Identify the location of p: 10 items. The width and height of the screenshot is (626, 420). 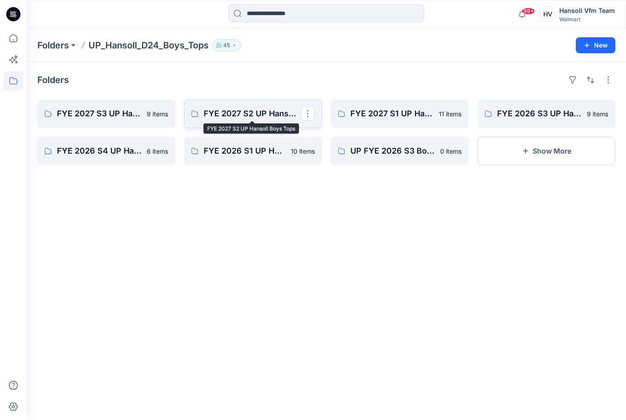
(303, 151).